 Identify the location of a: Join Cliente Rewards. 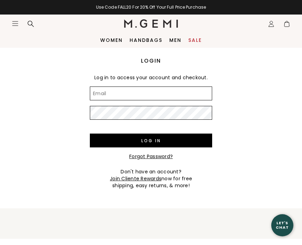
(135, 178).